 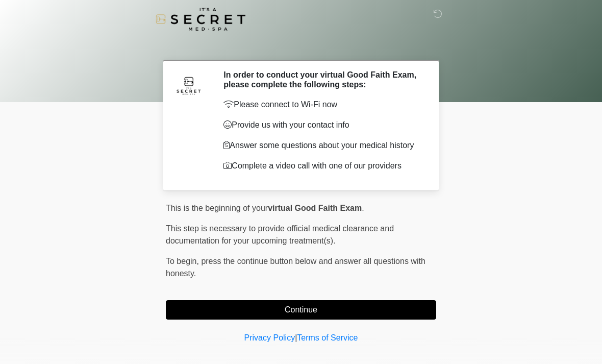 What do you see at coordinates (217, 208) in the screenshot?
I see `span: This is the beginning of your` at bounding box center [217, 208].